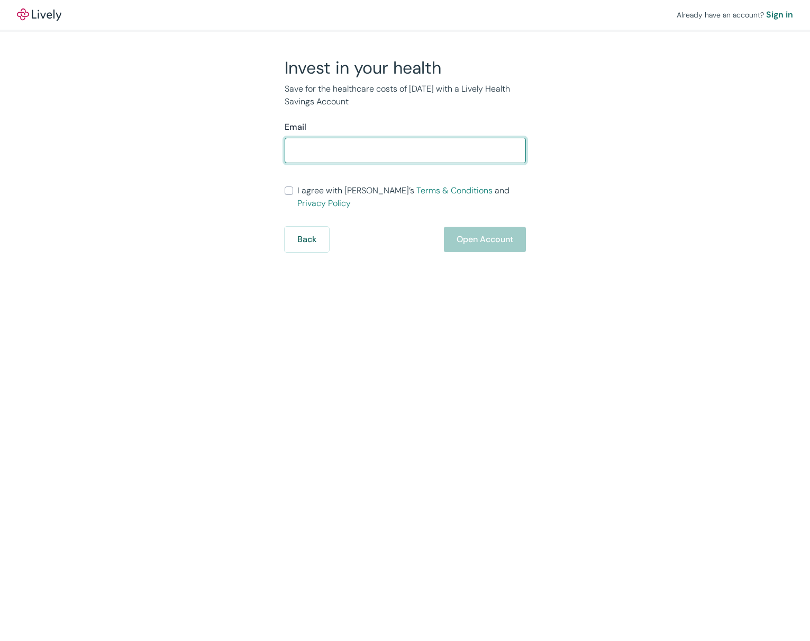 This screenshot has width=810, height=641. Describe the element at coordinates (455, 190) in the screenshot. I see `a: Terms & Conditions` at that location.